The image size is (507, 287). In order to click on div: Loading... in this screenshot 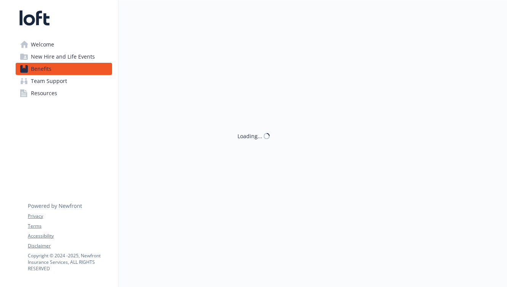, I will do `click(250, 136)`.